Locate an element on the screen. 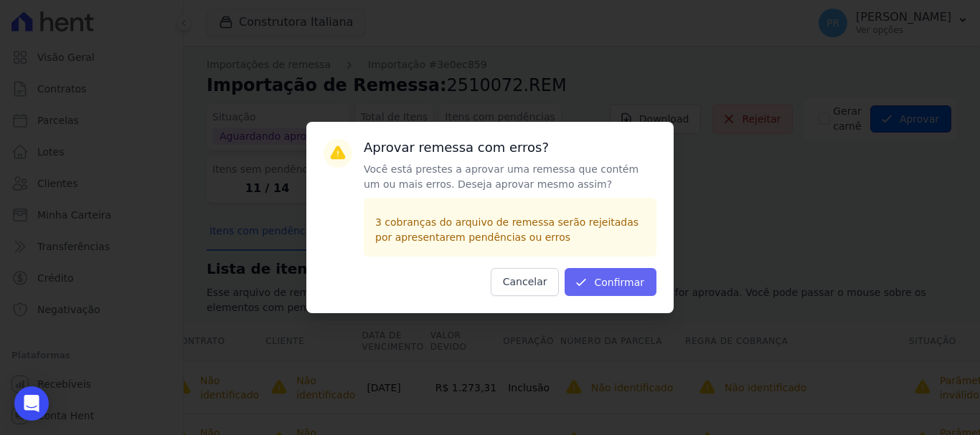 This screenshot has height=435, width=980. p: 3 cobranças do arquivo de remessa serão rejeitadas por apresentarem pendências ou erros is located at coordinates (510, 230).